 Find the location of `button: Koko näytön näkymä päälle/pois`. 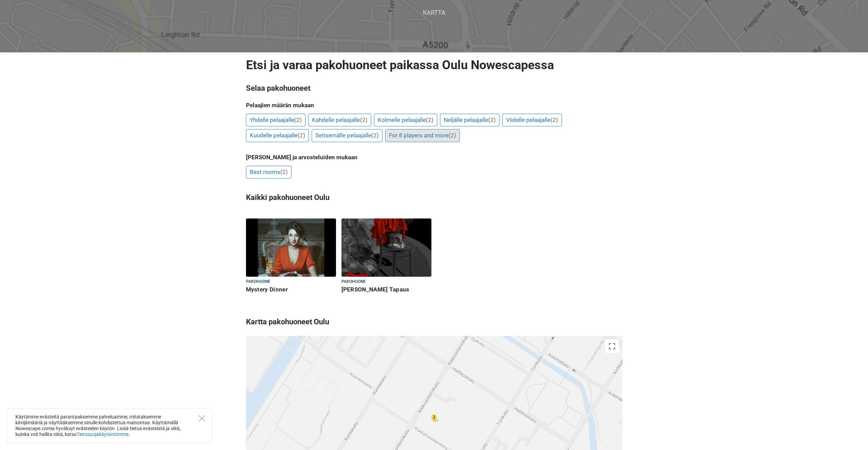

button: Koko näytön näkymä päälle/pois is located at coordinates (613, 346).